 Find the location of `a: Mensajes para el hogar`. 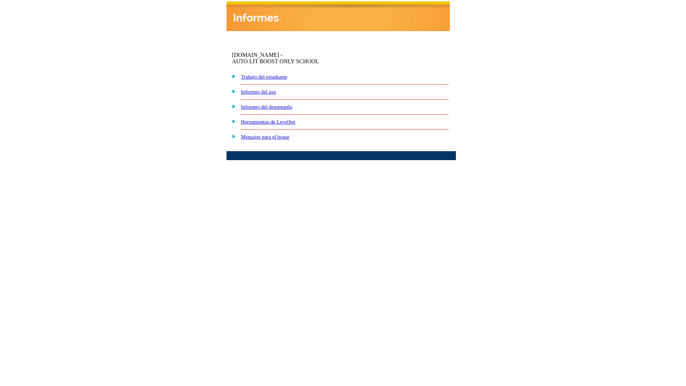

a: Mensajes para el hogar is located at coordinates (265, 137).